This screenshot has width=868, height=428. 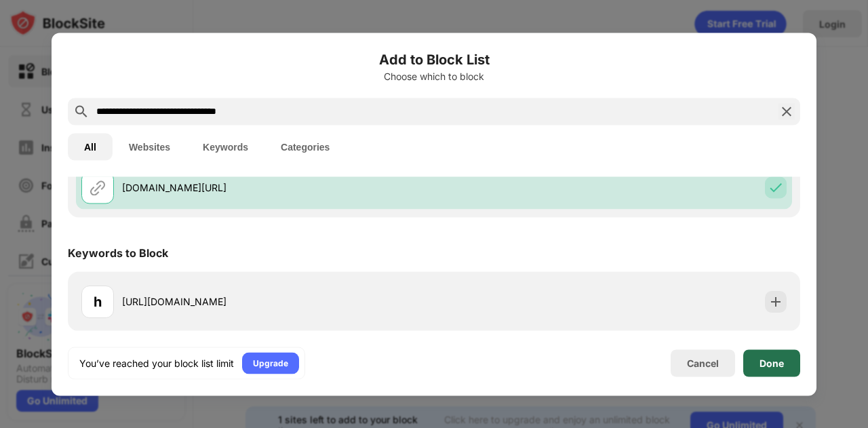 I want to click on button: Keywords, so click(x=225, y=146).